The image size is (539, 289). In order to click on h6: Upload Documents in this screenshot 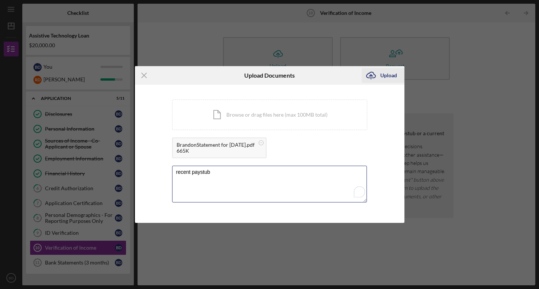, I will do `click(269, 75)`.